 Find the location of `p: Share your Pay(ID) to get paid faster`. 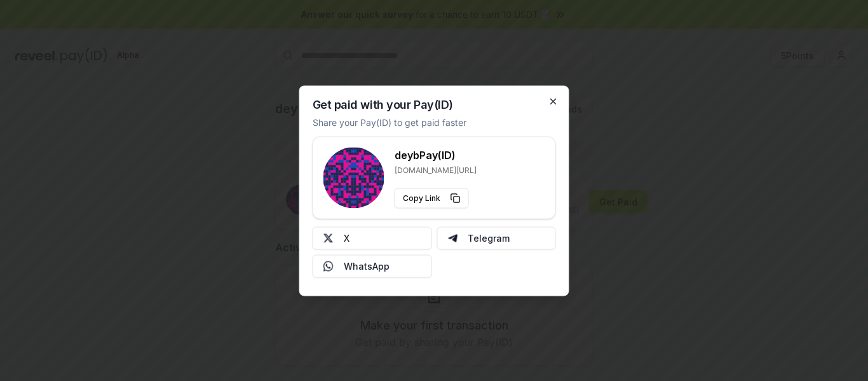

p: Share your Pay(ID) to get paid faster is located at coordinates (389, 122).